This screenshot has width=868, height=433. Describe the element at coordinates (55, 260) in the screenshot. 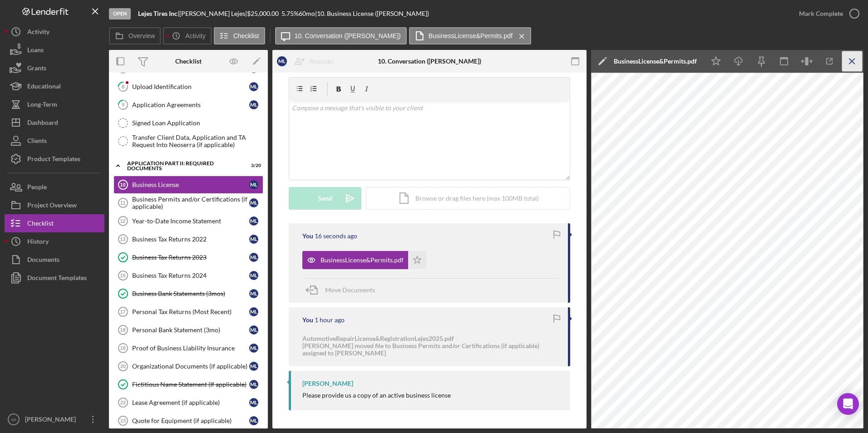

I see `button: Documents` at that location.